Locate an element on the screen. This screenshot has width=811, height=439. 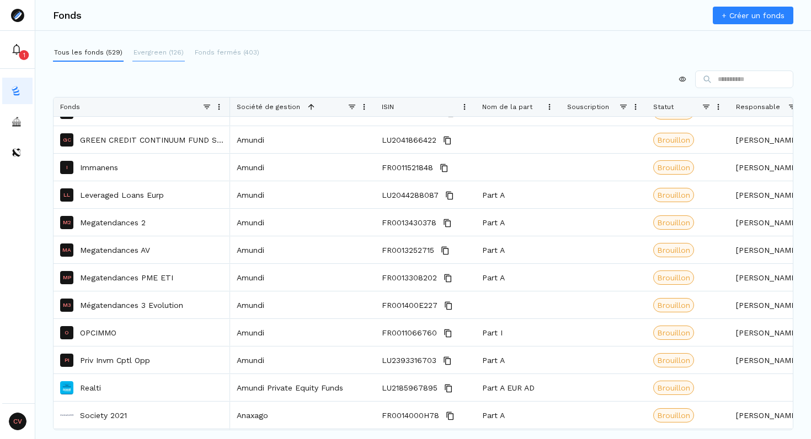
span: LU2393316703 is located at coordinates (409, 361).